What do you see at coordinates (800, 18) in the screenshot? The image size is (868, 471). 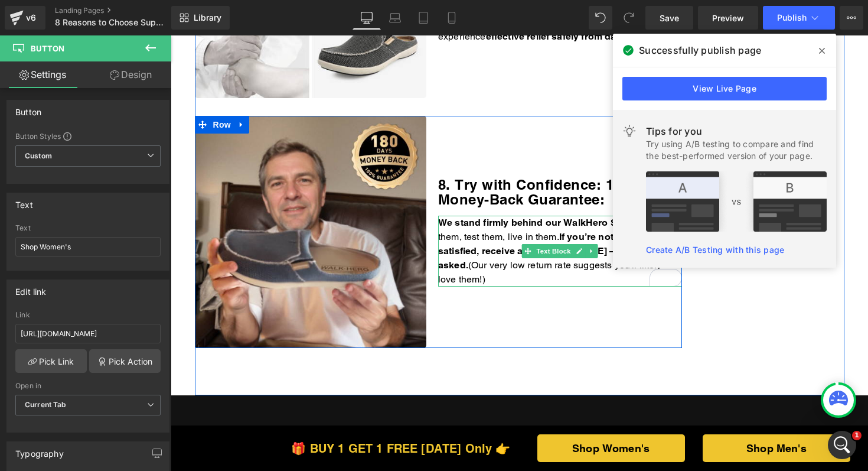 I see `button: Publish` at bounding box center [800, 18].